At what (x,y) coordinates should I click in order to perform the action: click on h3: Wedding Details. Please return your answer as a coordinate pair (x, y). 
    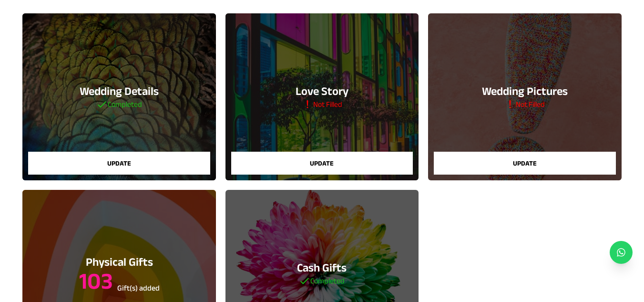
    Looking at the image, I should click on (119, 91).